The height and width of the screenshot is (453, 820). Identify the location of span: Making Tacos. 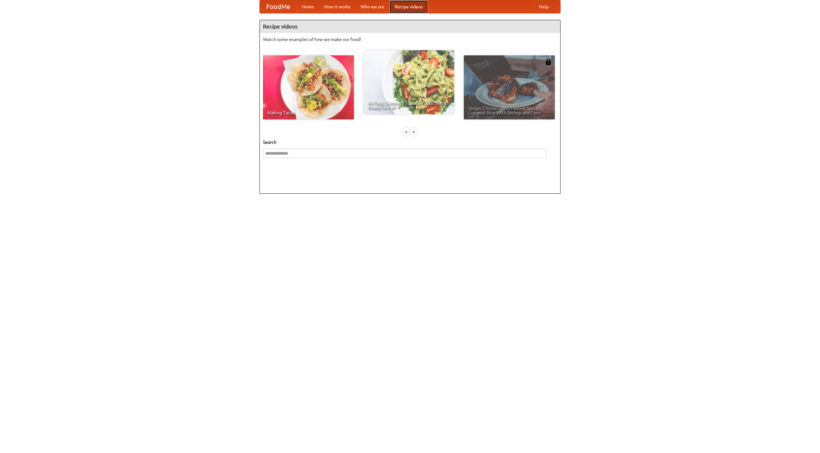
(309, 113).